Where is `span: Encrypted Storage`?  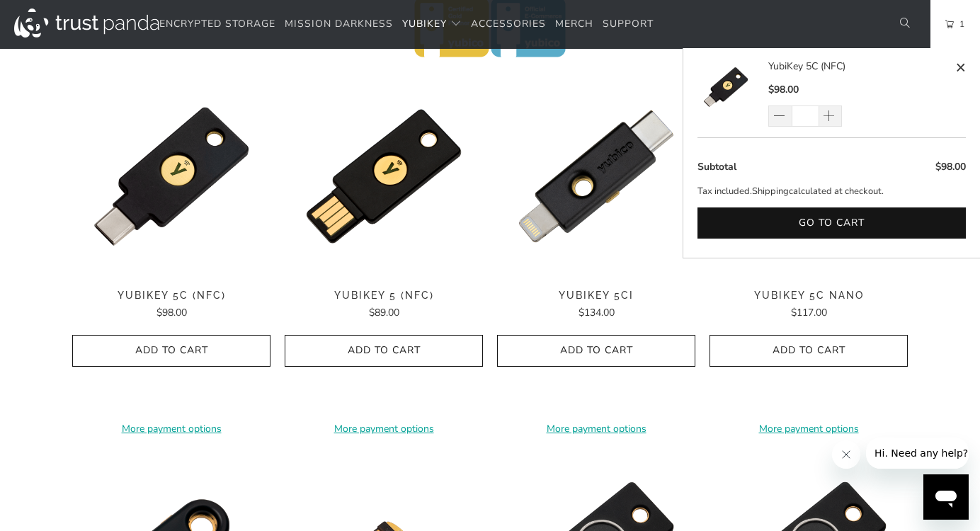 span: Encrypted Storage is located at coordinates (217, 23).